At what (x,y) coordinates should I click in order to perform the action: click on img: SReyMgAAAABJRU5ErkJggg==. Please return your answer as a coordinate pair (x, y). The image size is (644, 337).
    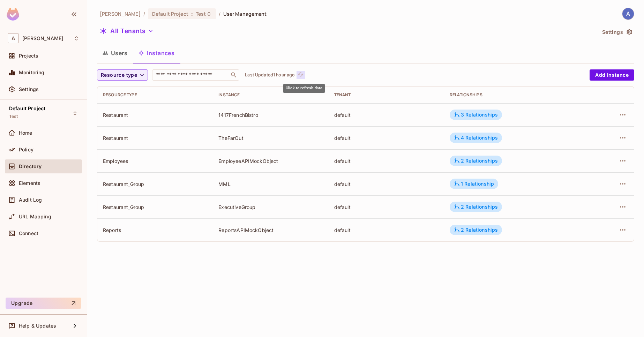
    Looking at the image, I should click on (13, 14).